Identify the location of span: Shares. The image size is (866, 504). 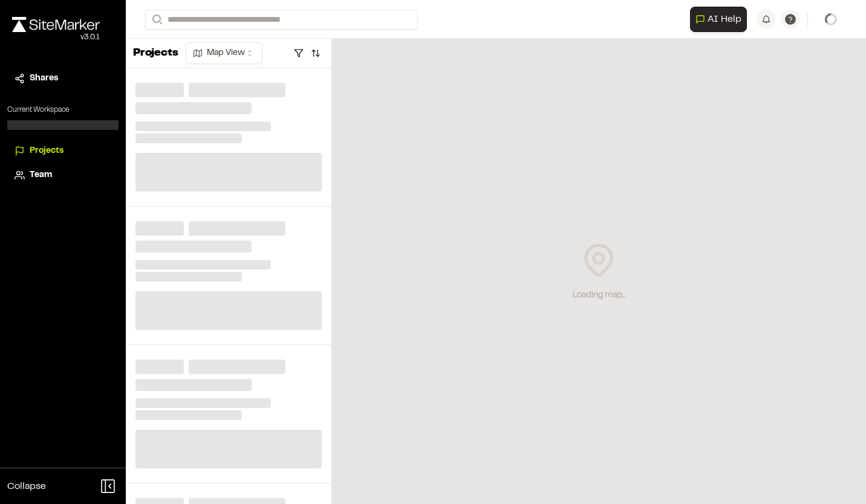
(44, 79).